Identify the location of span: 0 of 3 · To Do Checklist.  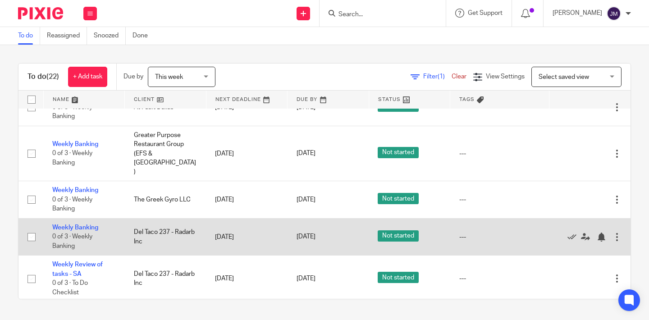
(70, 288).